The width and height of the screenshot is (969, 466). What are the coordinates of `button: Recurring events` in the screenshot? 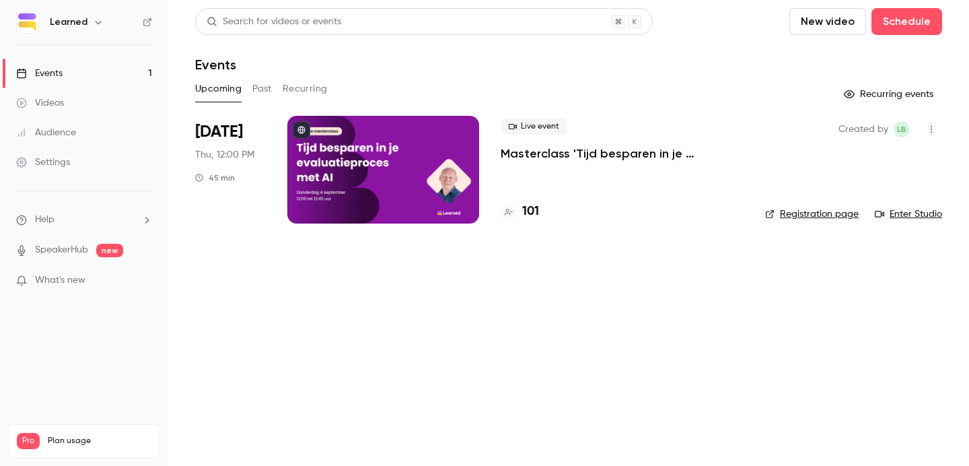 It's located at (890, 94).